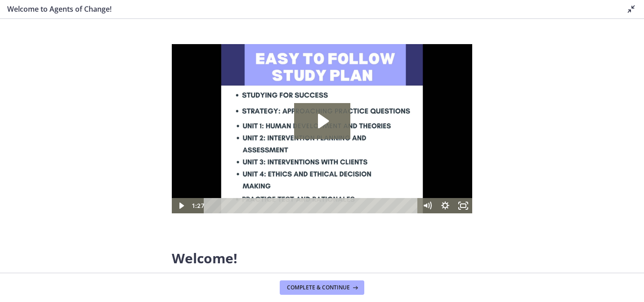  What do you see at coordinates (150, 77) in the screenshot?
I see `button: Play Video: c1o6hcmjueu5qasqsu00.mp4` at bounding box center [150, 77].